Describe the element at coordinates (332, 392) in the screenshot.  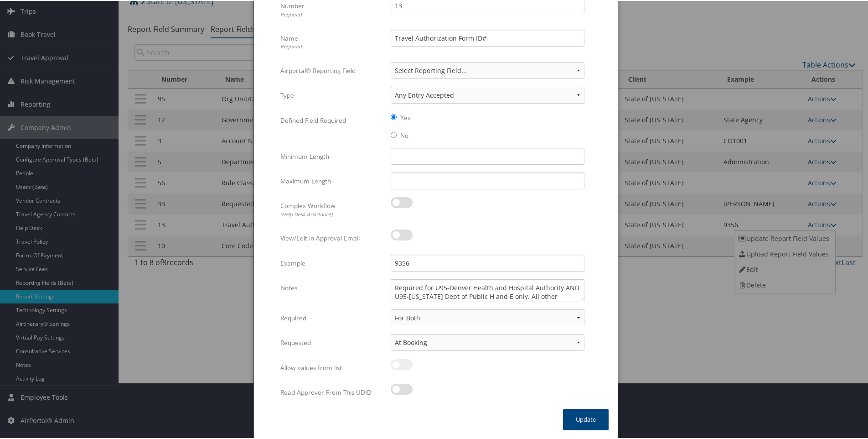
I see `label: Read Approver From This UDID` at that location.